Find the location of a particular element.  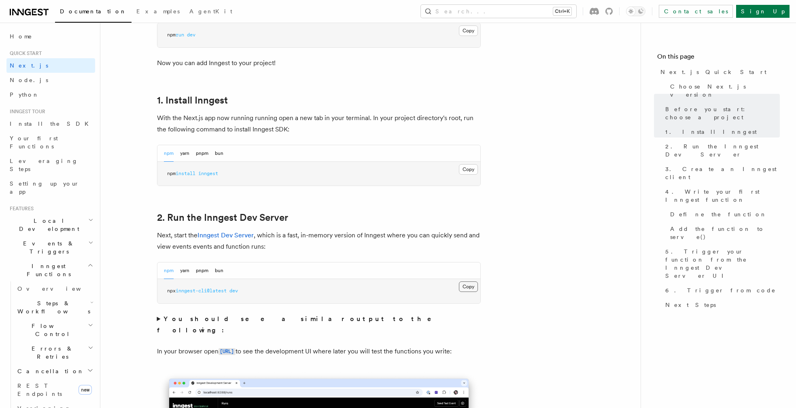

button: Inngest Functions is located at coordinates (51, 270).